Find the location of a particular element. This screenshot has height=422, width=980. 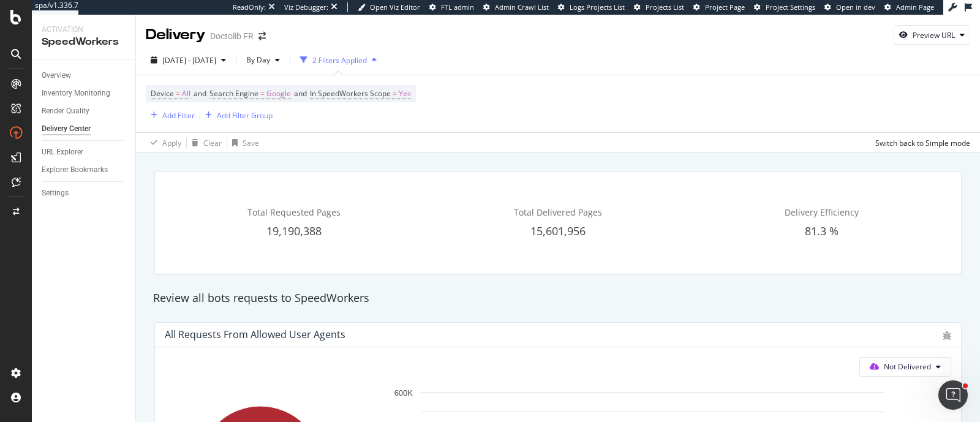

div: Add Filter is located at coordinates (178, 115).